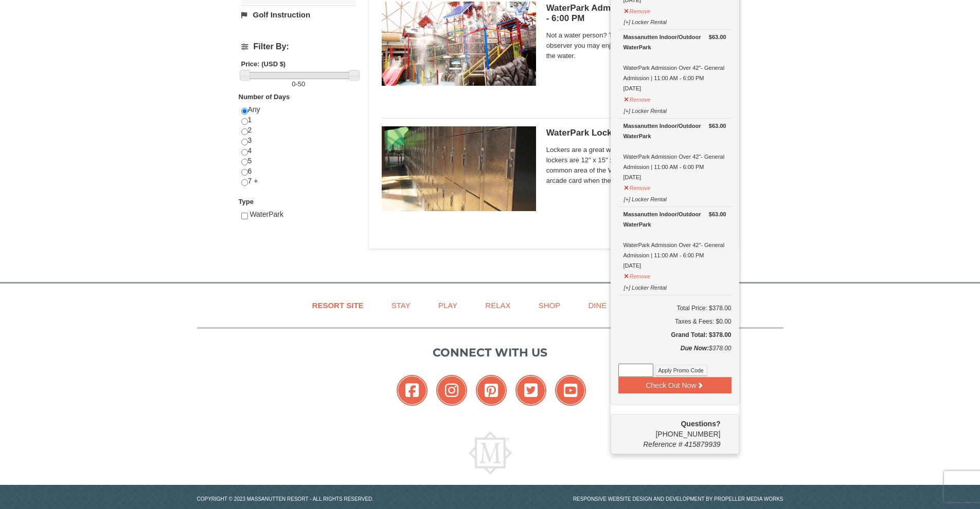  What do you see at coordinates (293, 84) in the screenshot?
I see `span: 0` at bounding box center [293, 84].